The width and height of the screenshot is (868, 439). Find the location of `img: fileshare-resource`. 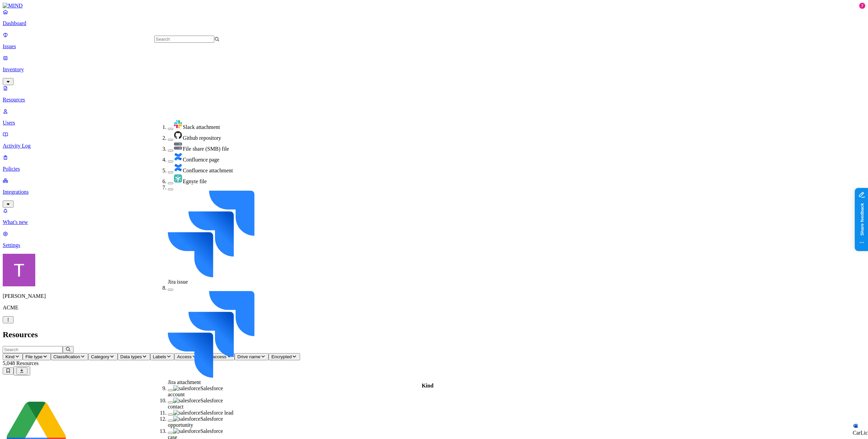

img: fileshare-resource is located at coordinates (178, 146).